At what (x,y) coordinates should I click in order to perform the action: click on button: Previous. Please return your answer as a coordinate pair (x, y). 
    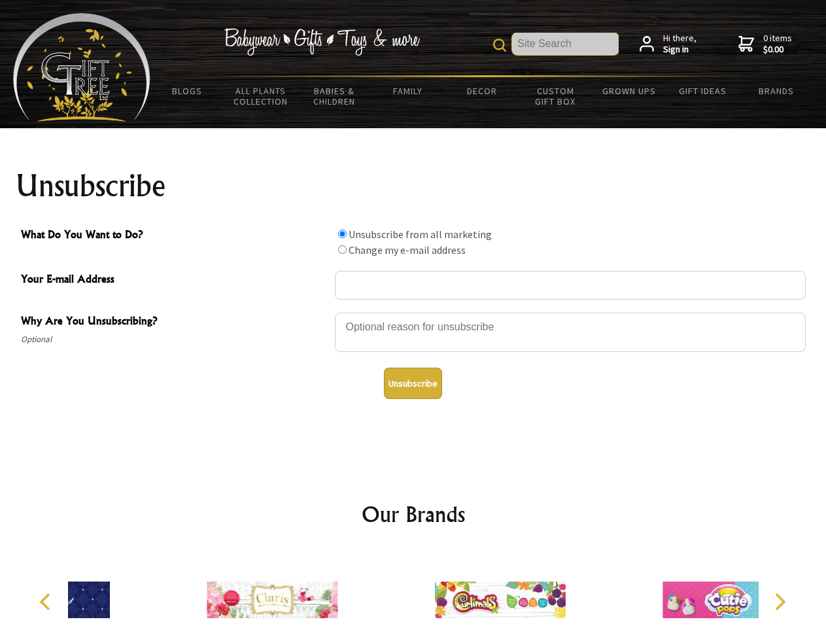
    Looking at the image, I should click on (47, 602).